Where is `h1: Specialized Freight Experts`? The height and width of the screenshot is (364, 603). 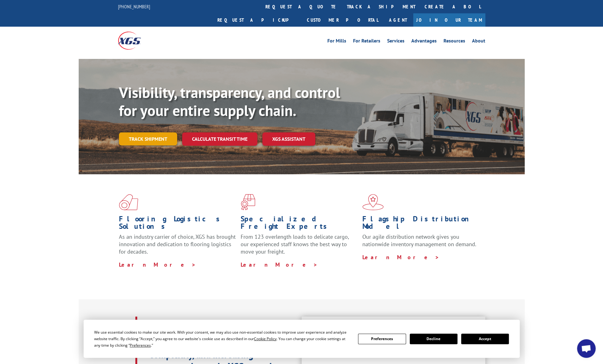
h1: Specialized Freight Experts is located at coordinates (299, 224).